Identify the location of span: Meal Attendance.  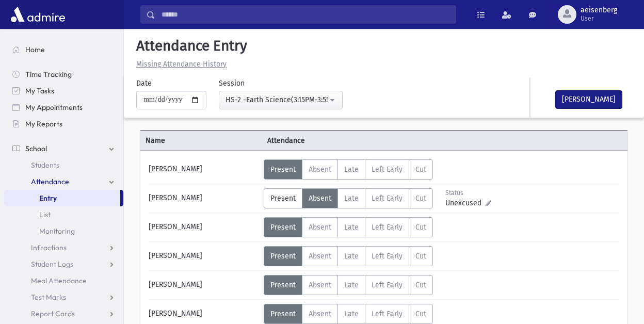
(59, 281).